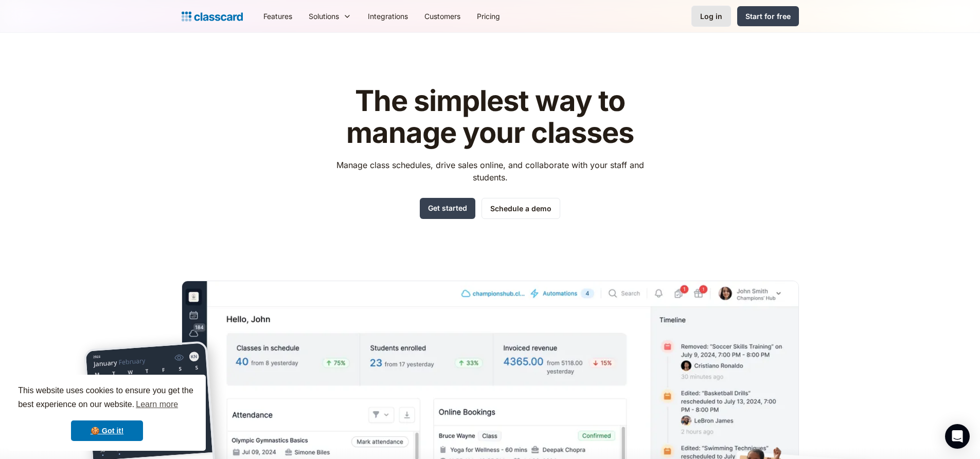 This screenshot has width=980, height=459. I want to click on a: Log in, so click(711, 16).